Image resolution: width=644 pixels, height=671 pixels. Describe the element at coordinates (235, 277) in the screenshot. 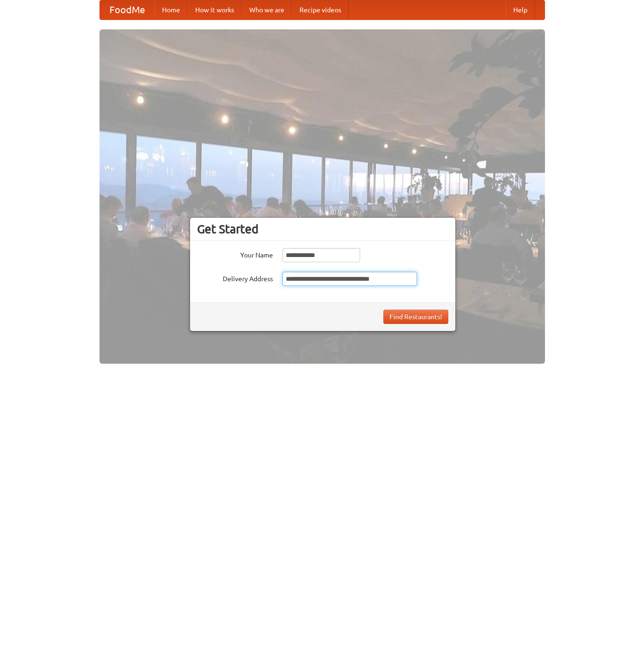

I see `label: Delivery Address` at that location.